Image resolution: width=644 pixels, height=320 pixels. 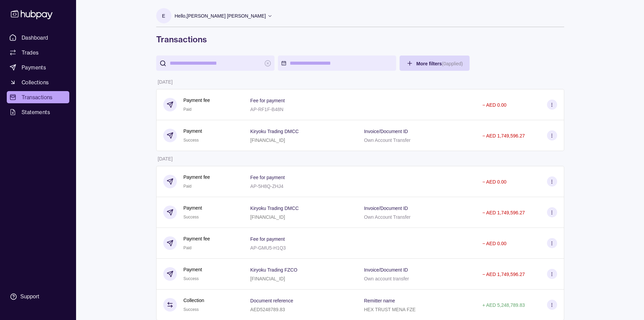 What do you see at coordinates (30, 297) in the screenshot?
I see `div: Support` at bounding box center [30, 297].